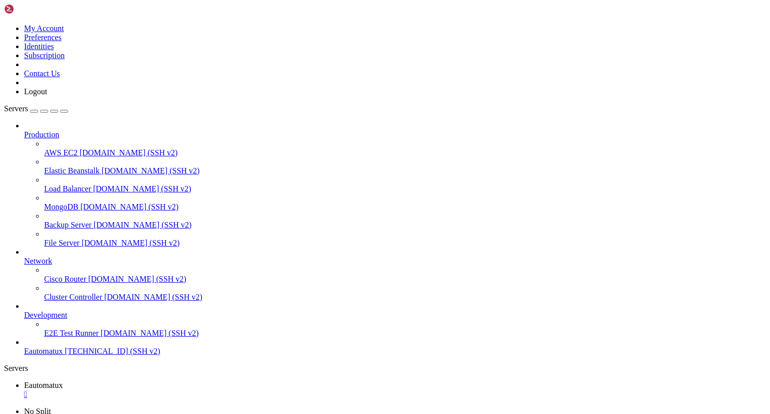 The height and width of the screenshot is (414, 770). What do you see at coordinates (46, 315) in the screenshot?
I see `span: Development` at bounding box center [46, 315].